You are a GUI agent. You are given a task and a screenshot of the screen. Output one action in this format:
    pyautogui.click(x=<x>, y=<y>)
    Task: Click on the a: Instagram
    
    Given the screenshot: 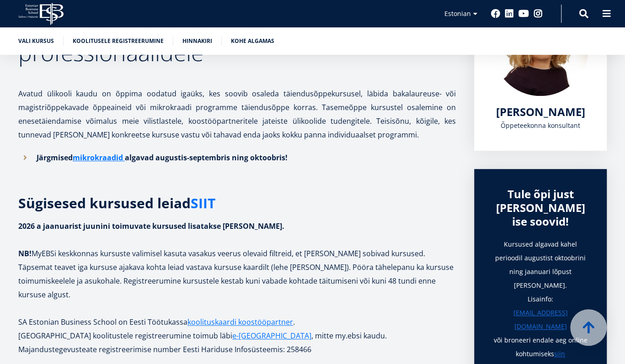 What is the action you would take?
    pyautogui.click(x=538, y=14)
    